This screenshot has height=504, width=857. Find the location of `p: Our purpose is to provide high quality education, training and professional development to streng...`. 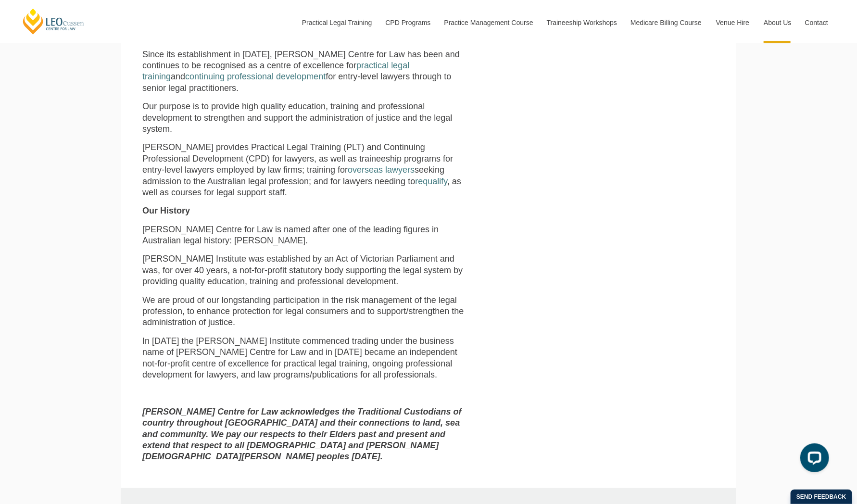

p: Our purpose is to provide high quality education, training and professional development to streng... is located at coordinates (306, 118).